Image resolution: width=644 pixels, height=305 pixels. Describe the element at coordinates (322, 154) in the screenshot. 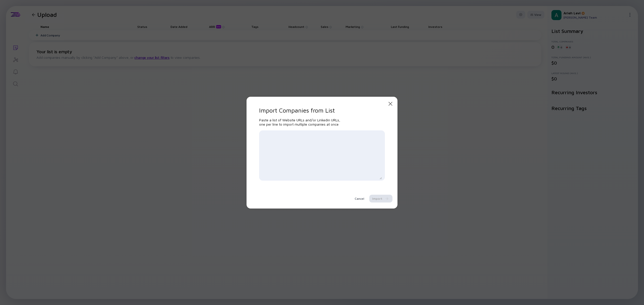

I see `div: Paste a list of Website URLs and/or Linkedin URLs, one per line to import multiple companies at once` at that location.